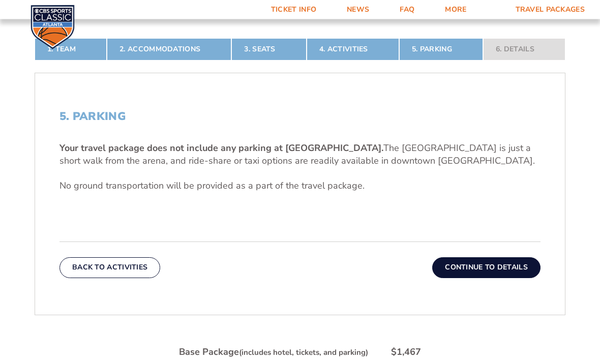 Image resolution: width=600 pixels, height=364 pixels. Describe the element at coordinates (353, 50) in the screenshot. I see `a: 4. Activities` at that location.